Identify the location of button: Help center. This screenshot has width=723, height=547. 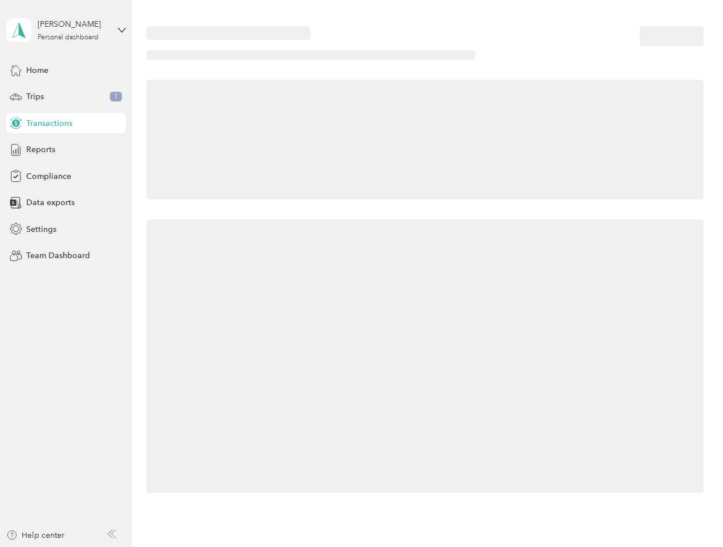
(35, 535).